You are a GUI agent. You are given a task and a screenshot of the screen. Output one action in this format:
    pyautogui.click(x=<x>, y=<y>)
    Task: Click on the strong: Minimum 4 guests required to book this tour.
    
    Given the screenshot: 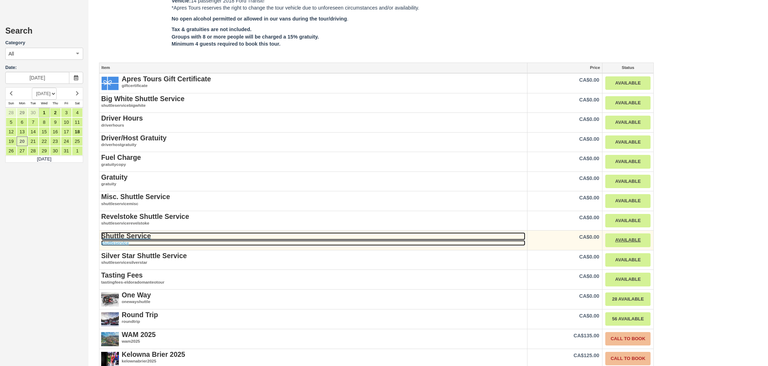 What is the action you would take?
    pyautogui.click(x=226, y=44)
    